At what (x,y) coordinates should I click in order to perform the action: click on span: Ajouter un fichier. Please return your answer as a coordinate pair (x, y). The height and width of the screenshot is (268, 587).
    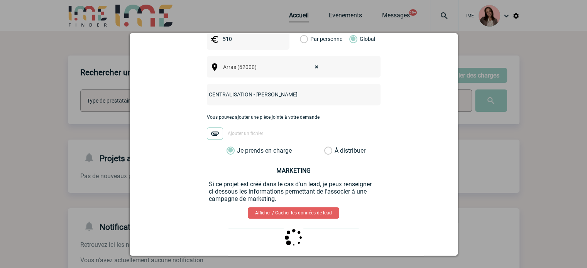
    Looking at the image, I should click on (245, 134).